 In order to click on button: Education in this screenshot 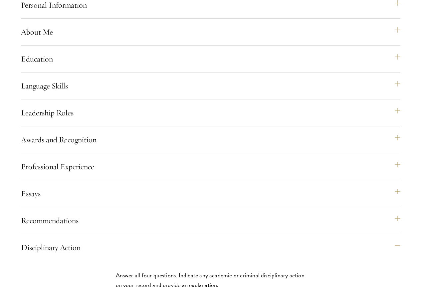, I will do `click(210, 59)`.